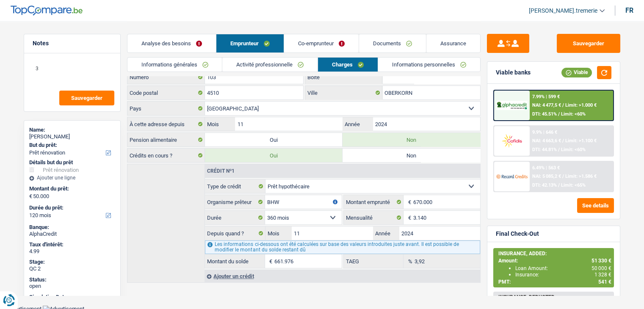 Image resolution: width=644 pixels, height=309 pixels. I want to click on div: INSURANCE, ADDED:, so click(555, 254).